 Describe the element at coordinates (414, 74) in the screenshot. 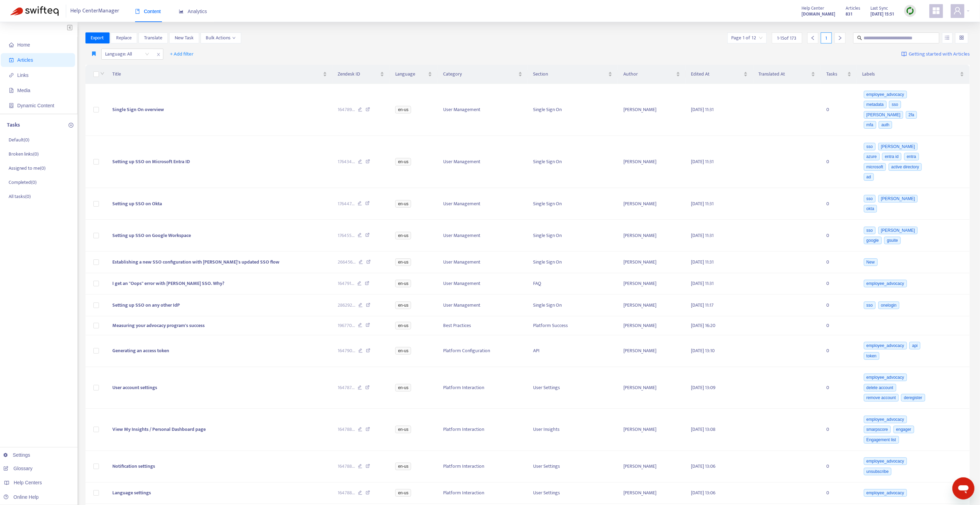

I see `th: Language` at that location.